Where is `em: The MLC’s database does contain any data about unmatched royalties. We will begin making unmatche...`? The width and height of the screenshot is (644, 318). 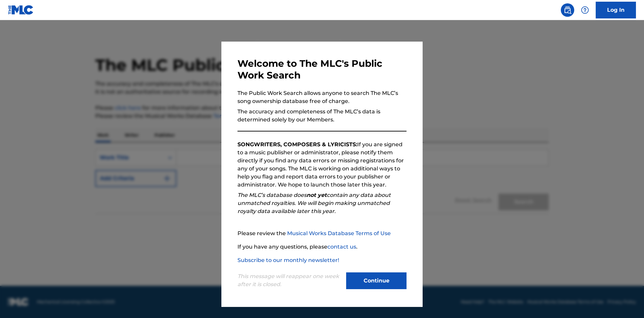
em: The MLC’s database does contain any data about unmatched royalties. We will begin making unmatche... is located at coordinates (314, 203).